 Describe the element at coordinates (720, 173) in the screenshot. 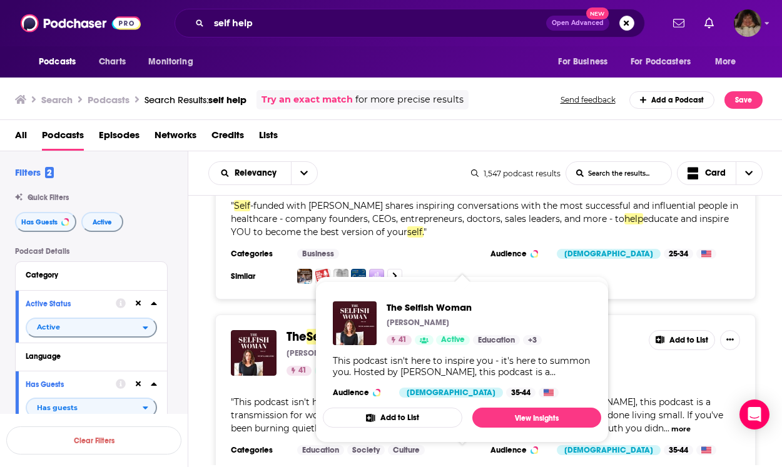

I see `button: Choose View` at that location.